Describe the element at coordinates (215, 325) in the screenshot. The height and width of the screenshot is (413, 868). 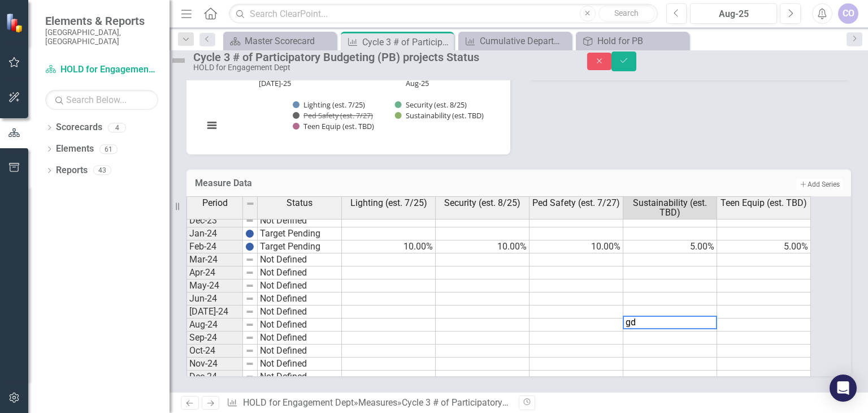
I see `td: Aug-24` at that location.